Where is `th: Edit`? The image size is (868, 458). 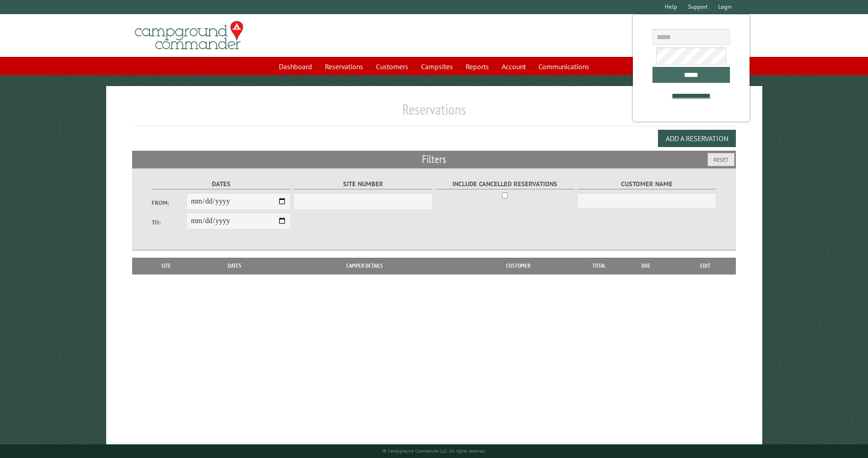 th: Edit is located at coordinates (706, 266).